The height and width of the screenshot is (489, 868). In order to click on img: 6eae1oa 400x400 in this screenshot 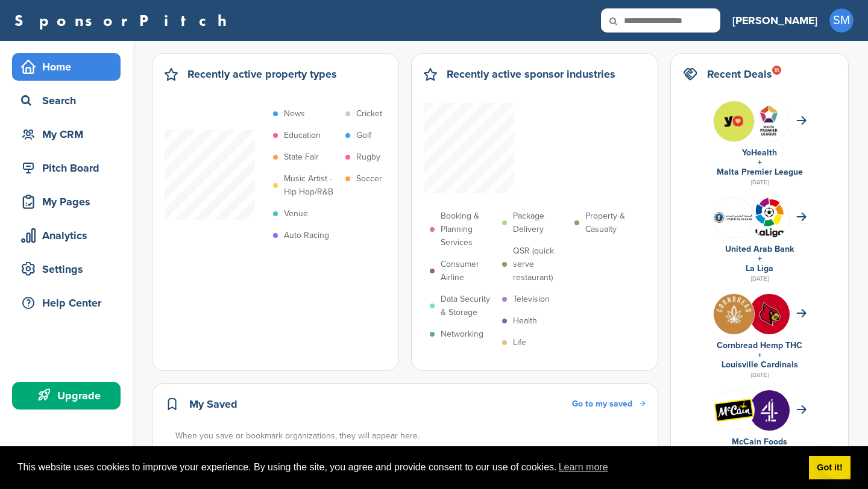, I will do `click(734, 314)`.